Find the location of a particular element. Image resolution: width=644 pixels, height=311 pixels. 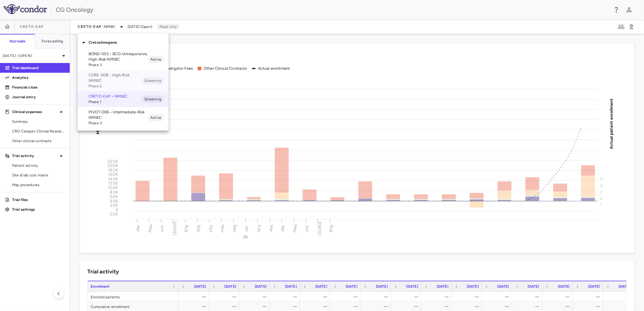

p: BOND-003 • BCG-Unresponsive, High-Risk NMIBC is located at coordinates (118, 57).